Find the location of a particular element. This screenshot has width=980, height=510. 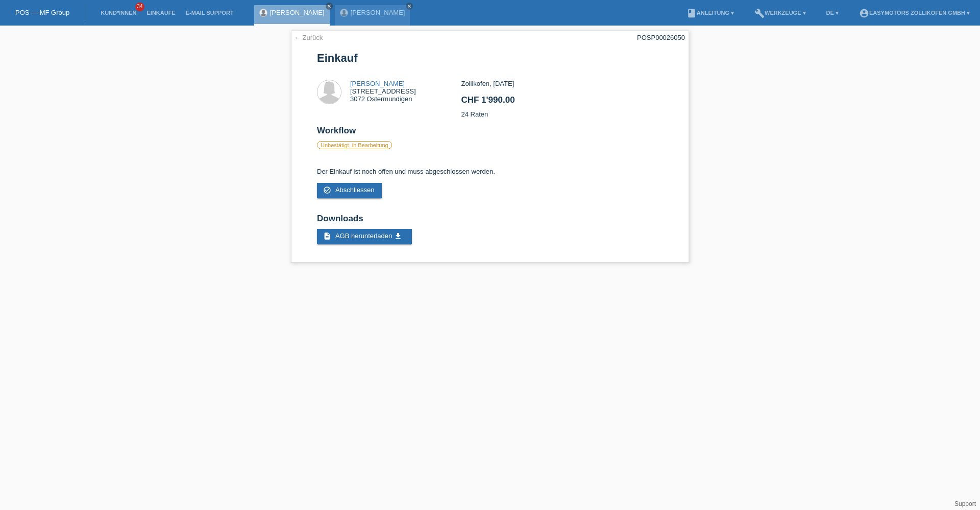

a: check_circle_outline Abschliessen is located at coordinates (349, 191).